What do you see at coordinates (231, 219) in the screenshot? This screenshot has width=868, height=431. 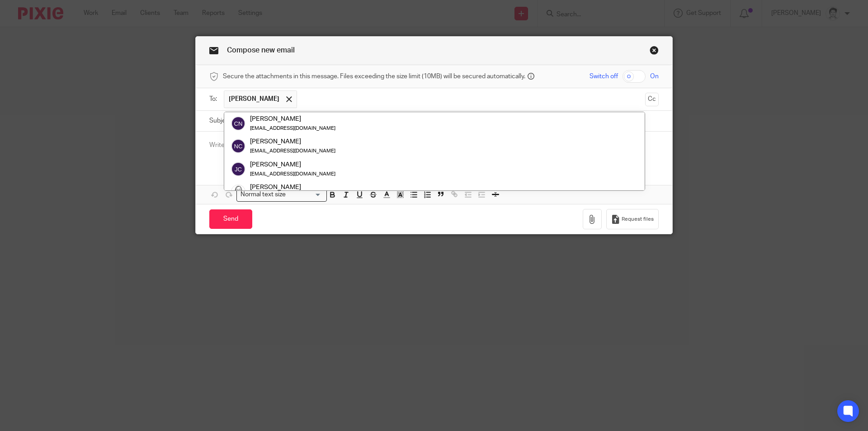 I see `input: Send` at bounding box center [231, 219].